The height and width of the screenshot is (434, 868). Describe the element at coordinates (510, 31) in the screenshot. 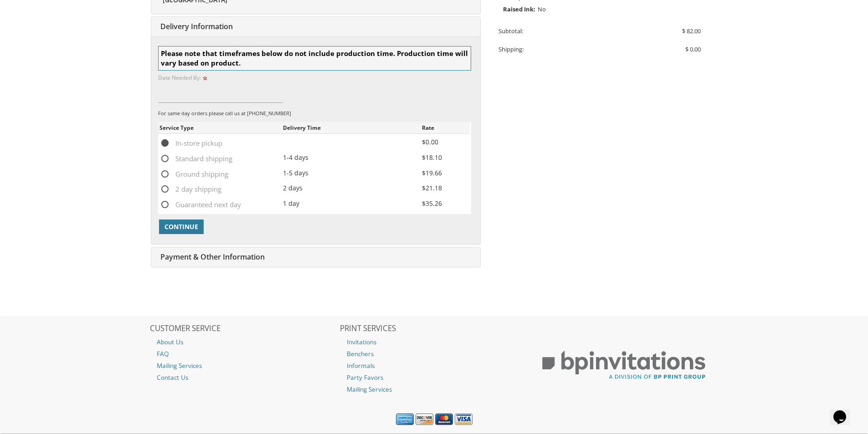

I see `span: Subtotal:` at that location.